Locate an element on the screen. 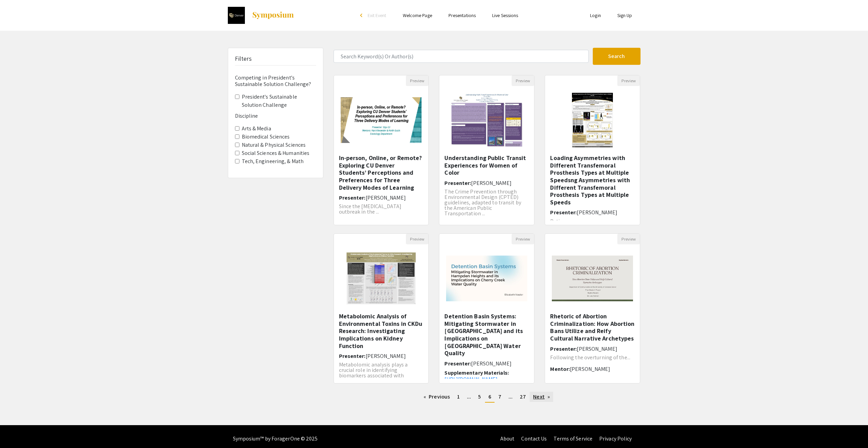 This screenshot has width=868, height=448. div: Open Presentation <p class="ql-align-center"><strong>Rhetoric of Abortion Criminalization: How Ab... is located at coordinates (593, 309).